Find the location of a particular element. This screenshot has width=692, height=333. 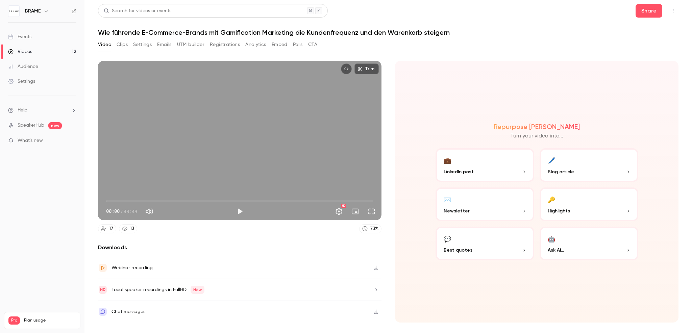

a: 73% is located at coordinates (370, 229).